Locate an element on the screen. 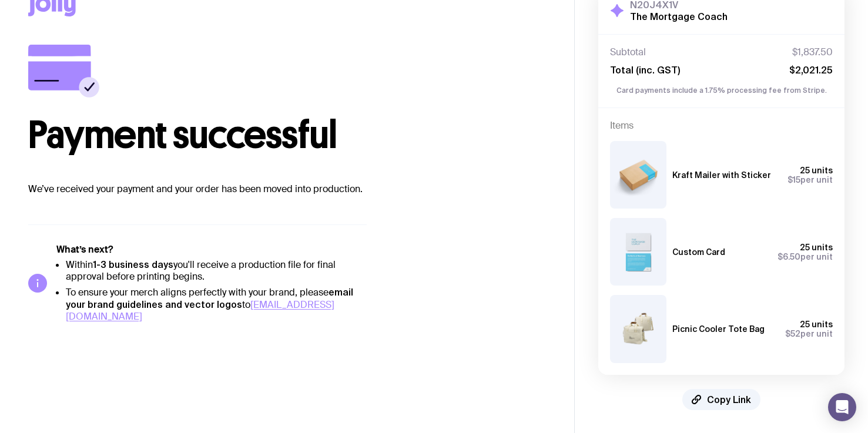 The image size is (868, 433). h5: What’s next? is located at coordinates (211, 250).